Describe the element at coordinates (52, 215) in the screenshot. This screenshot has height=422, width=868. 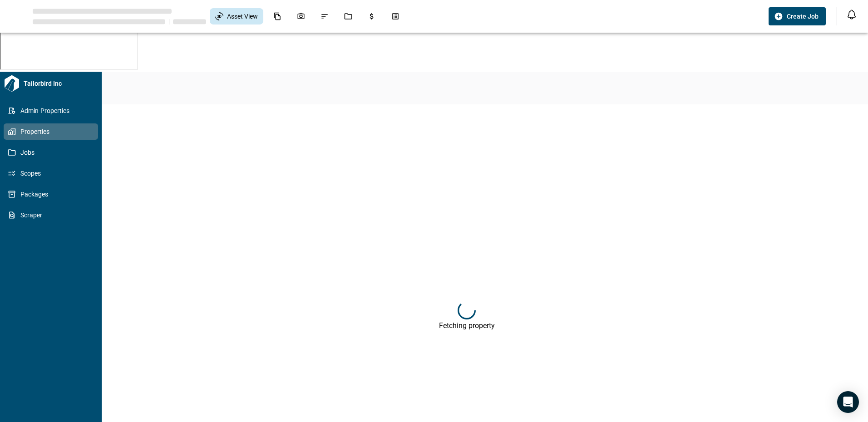
I see `span: Scraper` at that location.